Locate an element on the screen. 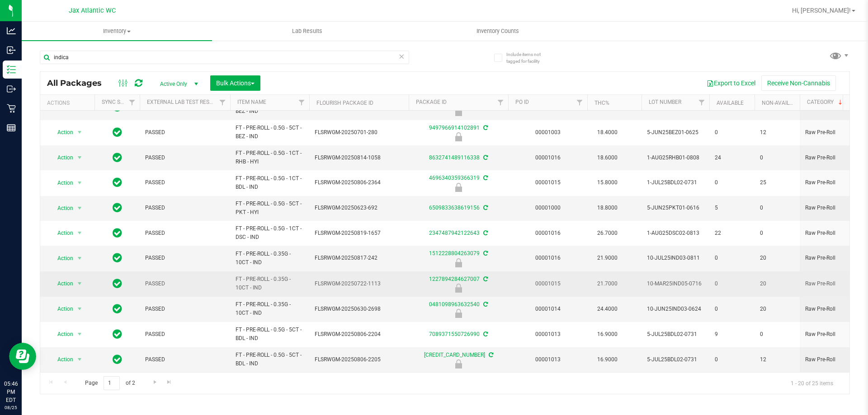  span: Bulk Actions is located at coordinates (235, 83).